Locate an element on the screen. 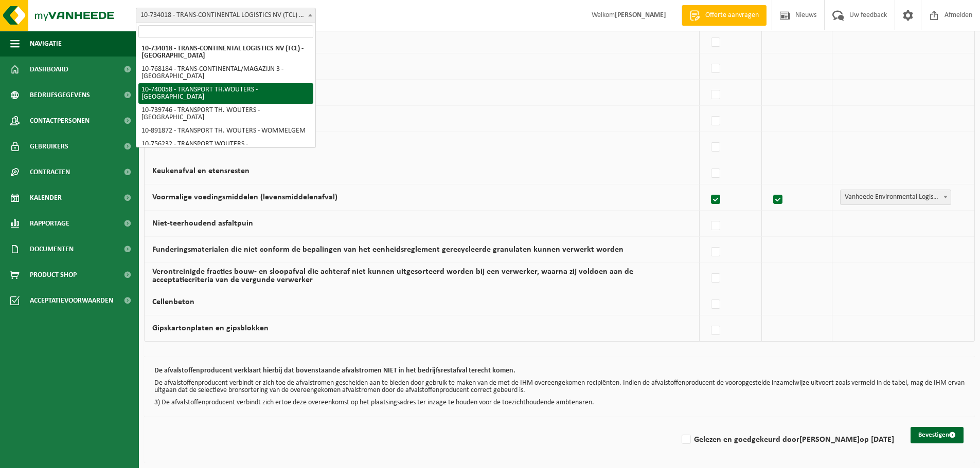 This screenshot has width=980, height=468. span: Vanheede Environmental Logistics is located at coordinates (896, 197).